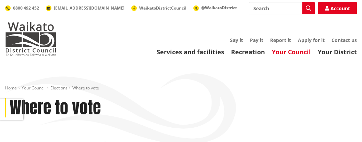 This screenshot has width=362, height=142. What do you see at coordinates (280, 40) in the screenshot?
I see `a: Report it` at bounding box center [280, 40].